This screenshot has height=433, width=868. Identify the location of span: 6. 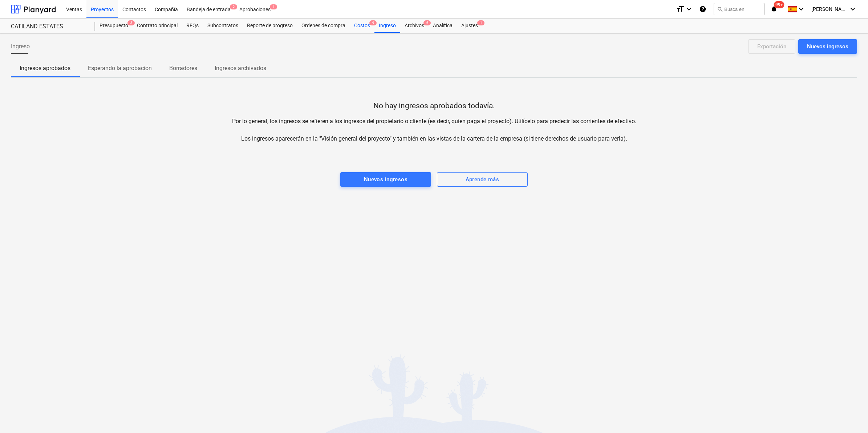
(427, 23).